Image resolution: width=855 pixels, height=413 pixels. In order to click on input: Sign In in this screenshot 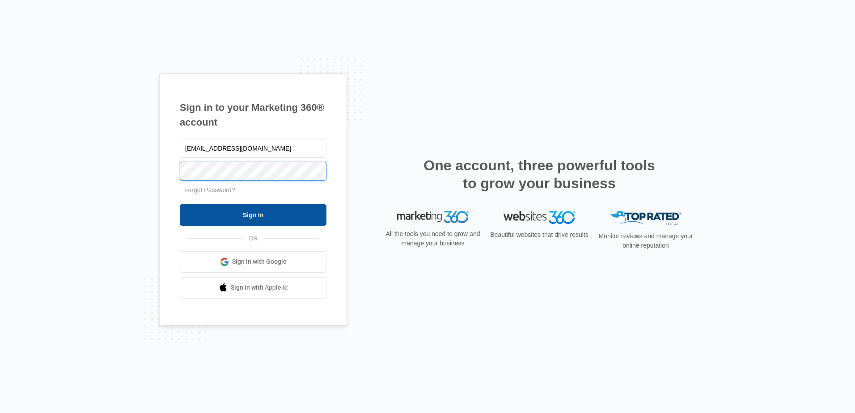, I will do `click(253, 215)`.